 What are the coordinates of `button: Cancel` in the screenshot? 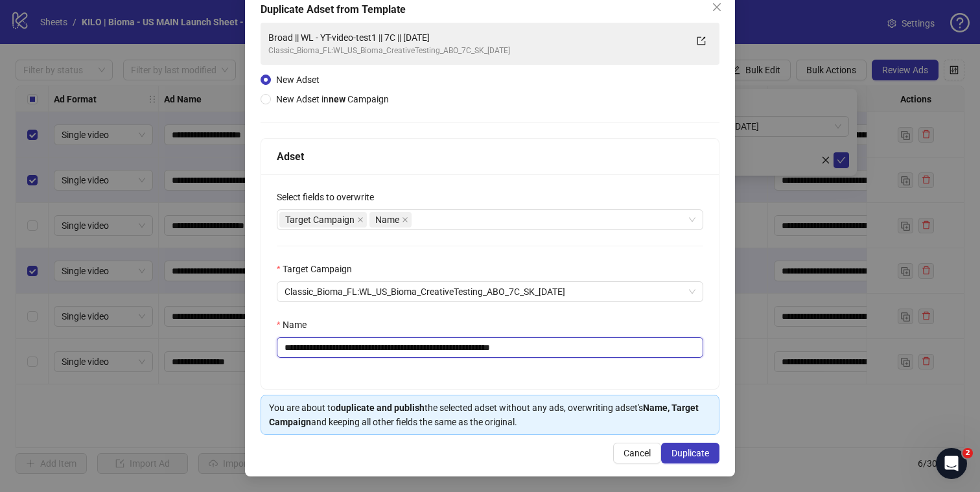 It's located at (637, 453).